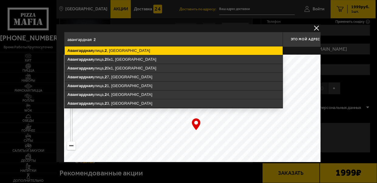 The image size is (377, 183). I want to click on input: Введите адрес доставки, so click(173, 39).